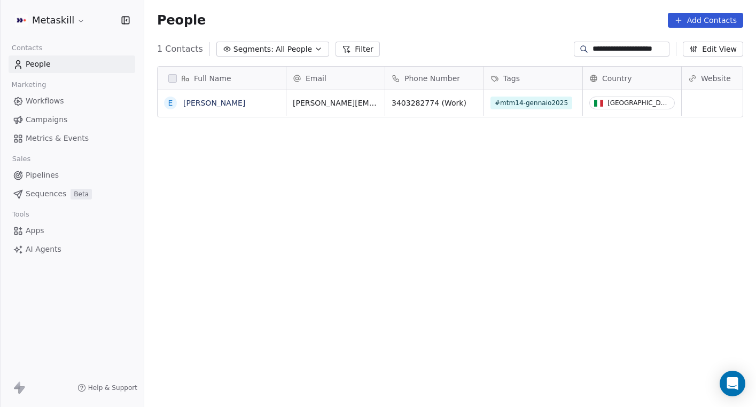 The height and width of the screenshot is (407, 756). Describe the element at coordinates (81, 194) in the screenshot. I see `span: Beta` at that location.